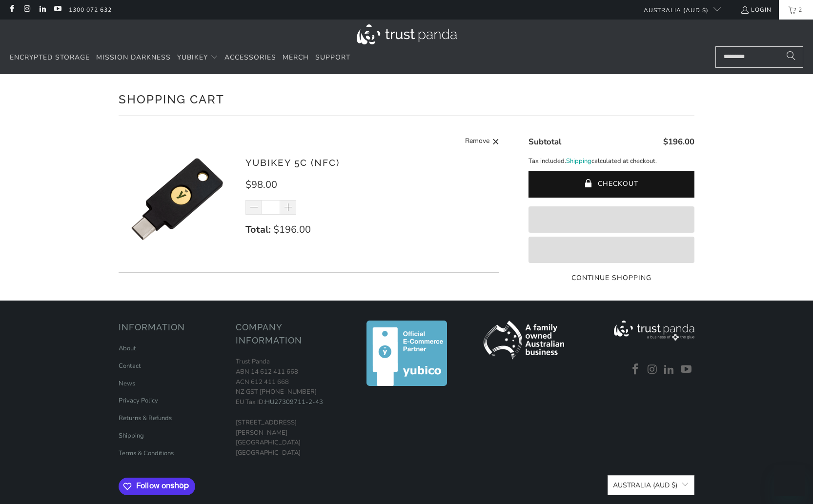 The height and width of the screenshot is (504, 813). Describe the element at coordinates (50, 57) in the screenshot. I see `span: Encrypted Storage` at that location.